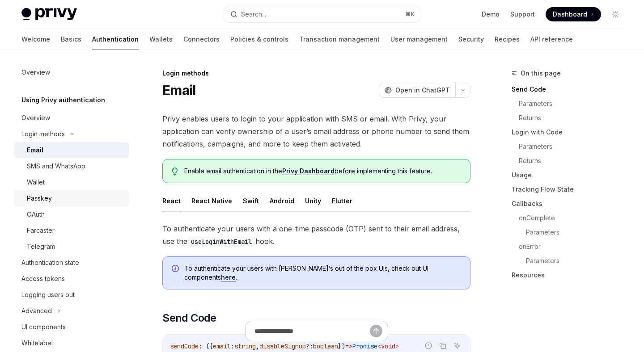 Image resolution: width=644 pixels, height=352 pixels. I want to click on button: Send message, so click(376, 331).